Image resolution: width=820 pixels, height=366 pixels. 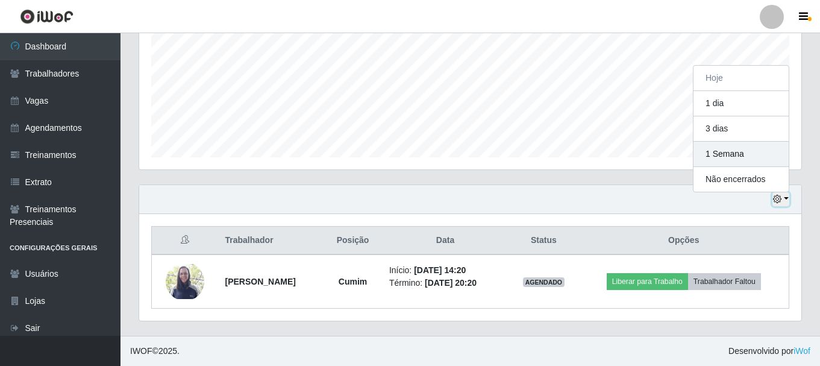 What do you see at coordinates (741, 154) in the screenshot?
I see `button: 1 Semana` at bounding box center [741, 154].